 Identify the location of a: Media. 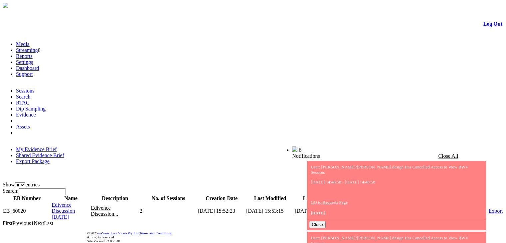
(23, 44).